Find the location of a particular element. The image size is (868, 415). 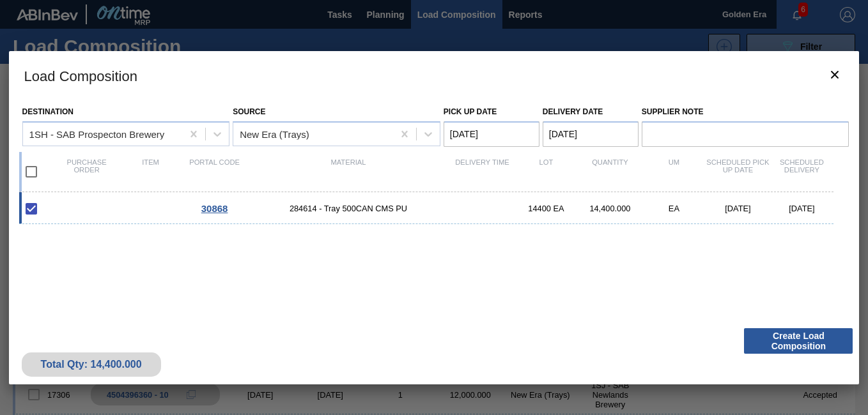

div: EA is located at coordinates (673, 208).